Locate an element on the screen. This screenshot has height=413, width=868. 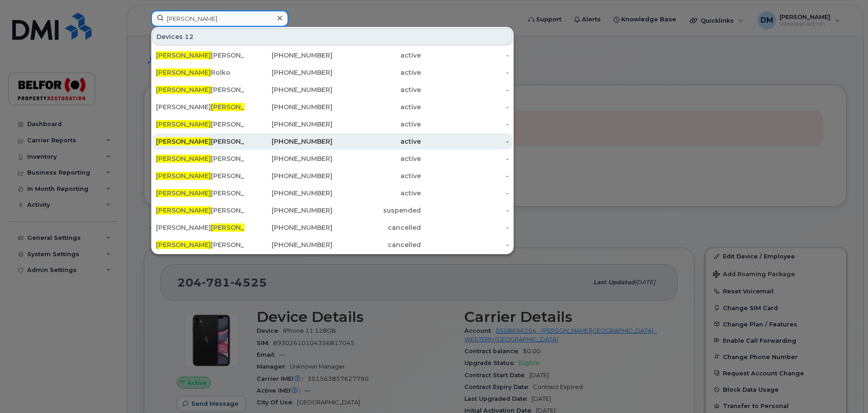
div: Devices is located at coordinates (333, 37).